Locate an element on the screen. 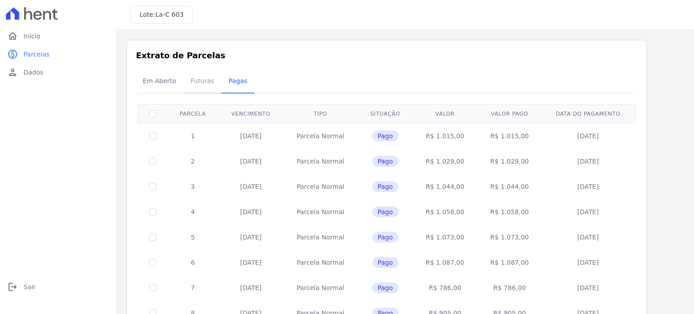 The height and width of the screenshot is (314, 694). th: Parcela is located at coordinates (193, 113).